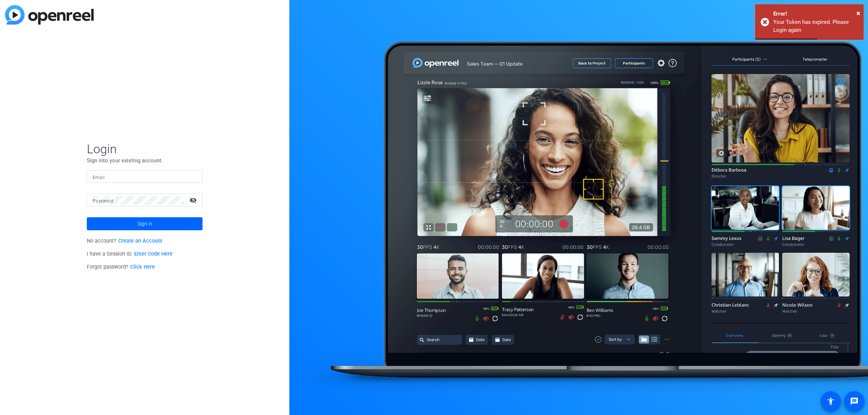  I want to click on p: Sign into your existing account., so click(145, 160).